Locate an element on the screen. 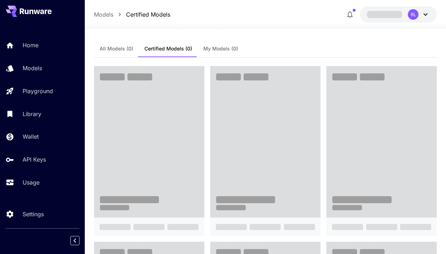 The height and width of the screenshot is (254, 446). p: Library is located at coordinates (32, 114).